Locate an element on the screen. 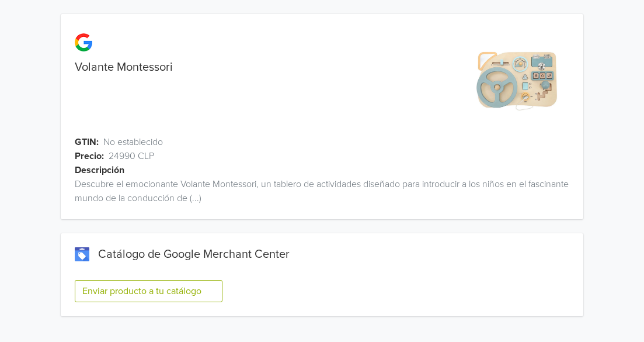  span: Precio: is located at coordinates (89, 156).